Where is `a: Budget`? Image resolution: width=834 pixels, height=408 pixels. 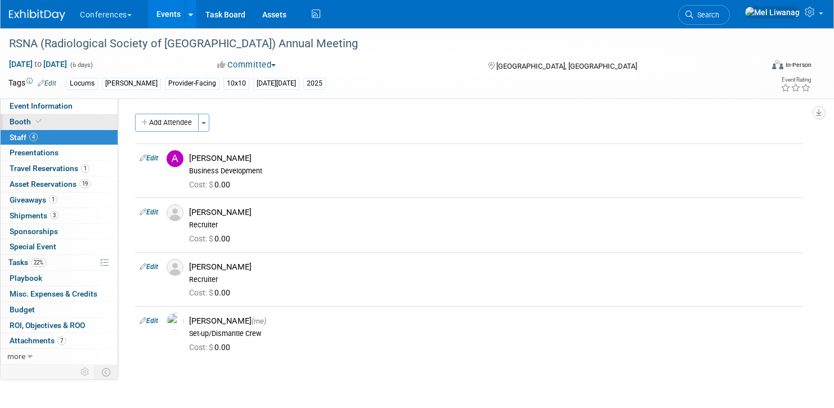
a: Budget is located at coordinates (59, 310).